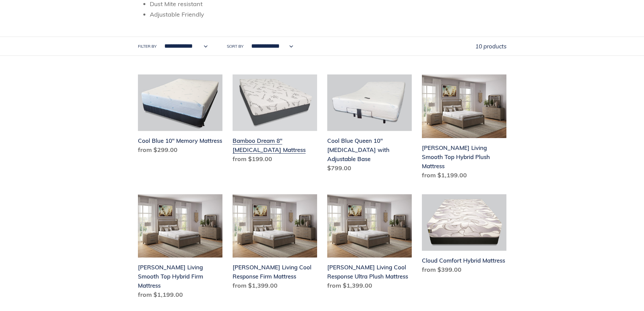  What do you see at coordinates (275, 120) in the screenshot?
I see `a: Bamboo Dream 8" Memory Foam Mattress` at bounding box center [275, 120].